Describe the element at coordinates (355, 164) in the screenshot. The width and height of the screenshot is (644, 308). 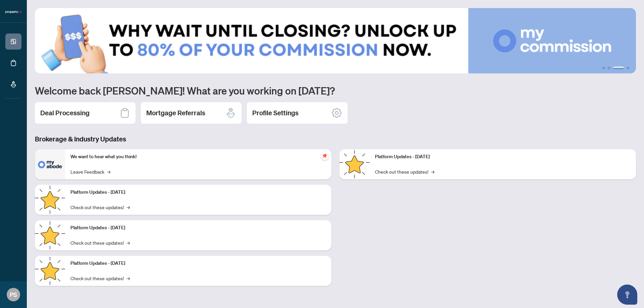
I see `img: Platform Updates - June 23, 2025` at that location.